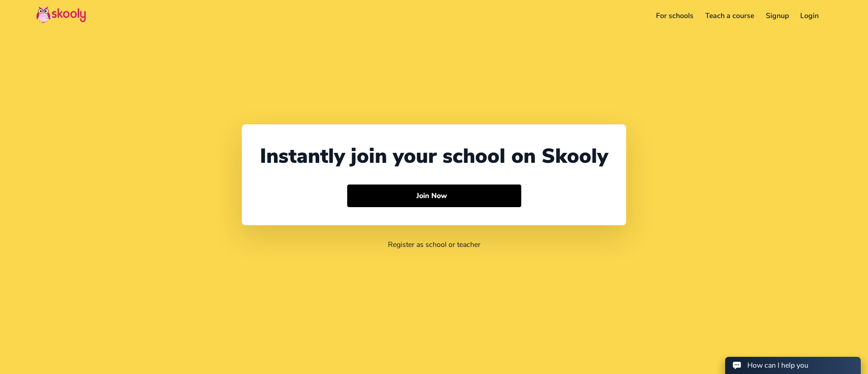 The image size is (868, 374). I want to click on div: Instantly join your school on Skooly, so click(434, 156).